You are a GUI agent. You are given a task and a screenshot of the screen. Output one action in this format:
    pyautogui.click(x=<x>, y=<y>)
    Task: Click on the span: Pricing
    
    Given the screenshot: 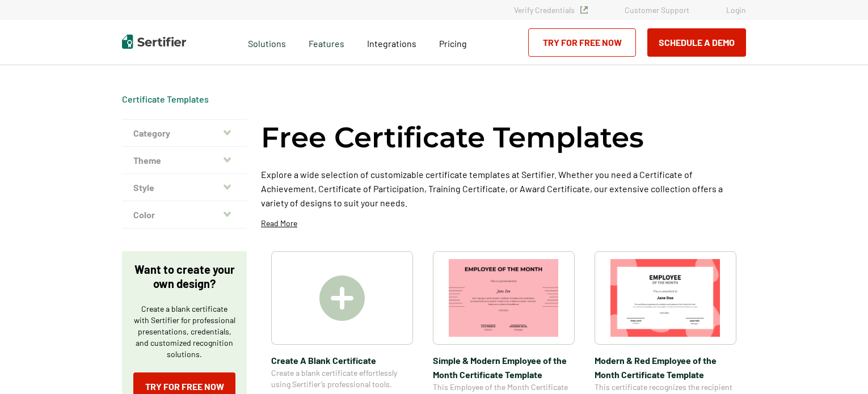 What is the action you would take?
    pyautogui.click(x=453, y=43)
    